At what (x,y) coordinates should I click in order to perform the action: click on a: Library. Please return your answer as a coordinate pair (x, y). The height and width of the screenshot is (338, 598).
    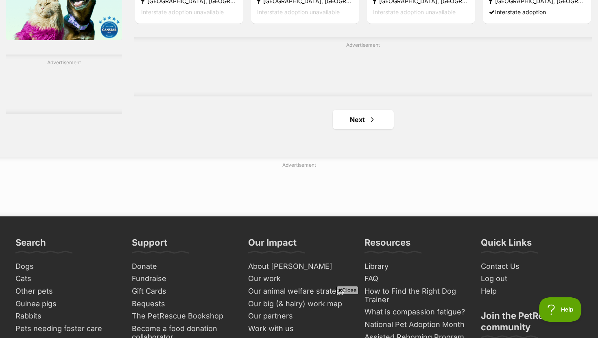
    Looking at the image, I should click on (415, 266).